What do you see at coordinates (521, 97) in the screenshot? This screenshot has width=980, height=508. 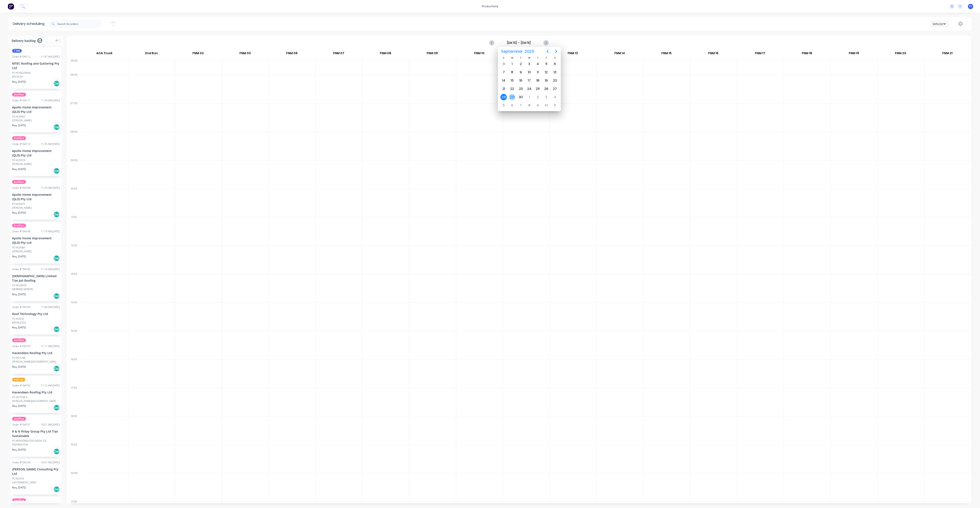 I see `div: Tuesday, September 30, 2025` at bounding box center [521, 97].